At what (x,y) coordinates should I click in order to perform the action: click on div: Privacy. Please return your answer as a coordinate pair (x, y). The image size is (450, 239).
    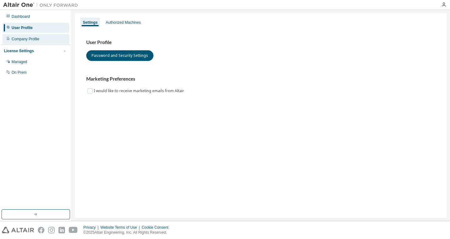
    Looking at the image, I should click on (92, 228).